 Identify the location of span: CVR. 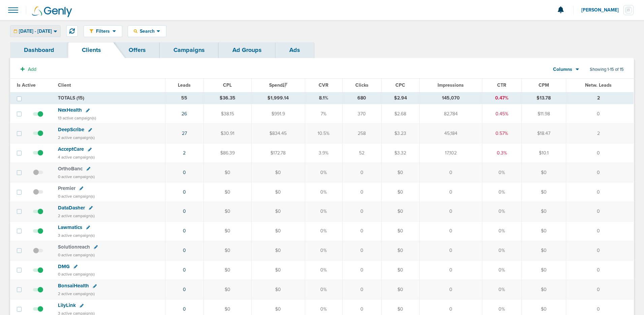
(324, 85).